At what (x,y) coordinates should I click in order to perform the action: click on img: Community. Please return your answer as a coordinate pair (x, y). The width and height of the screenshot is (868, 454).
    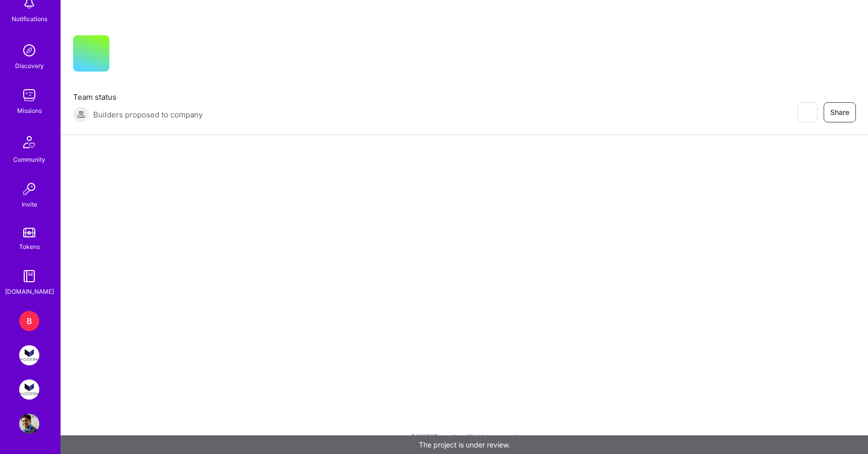
    Looking at the image, I should click on (29, 142).